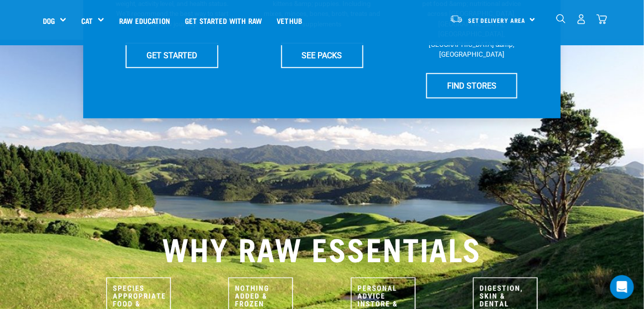 Image resolution: width=644 pixels, height=309 pixels. I want to click on a: Cat, so click(86, 20).